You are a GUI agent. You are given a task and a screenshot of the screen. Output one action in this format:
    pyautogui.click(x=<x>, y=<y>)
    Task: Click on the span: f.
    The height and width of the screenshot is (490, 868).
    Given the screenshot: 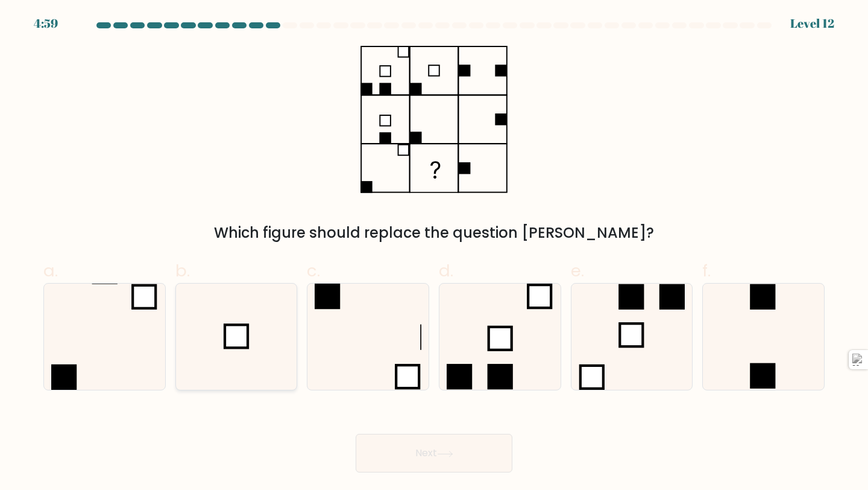 What is the action you would take?
    pyautogui.click(x=707, y=270)
    